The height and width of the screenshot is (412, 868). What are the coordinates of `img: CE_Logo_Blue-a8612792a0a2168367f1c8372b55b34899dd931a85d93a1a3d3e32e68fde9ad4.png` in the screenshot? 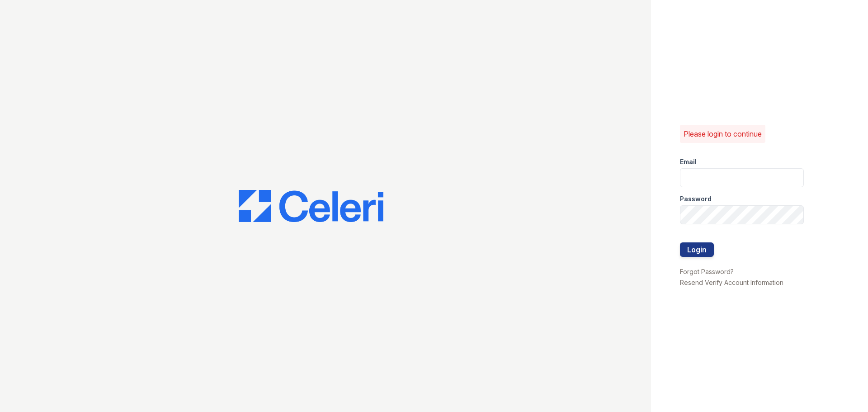 It's located at (311, 206).